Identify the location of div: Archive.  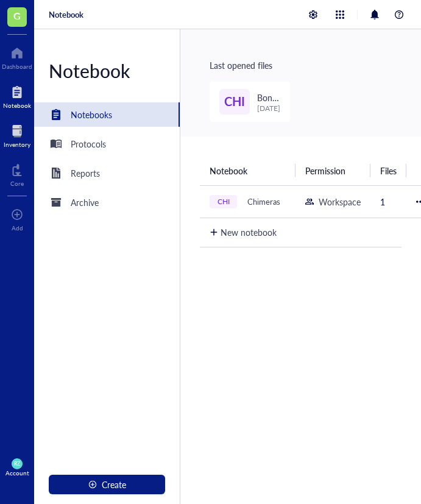
(84, 203).